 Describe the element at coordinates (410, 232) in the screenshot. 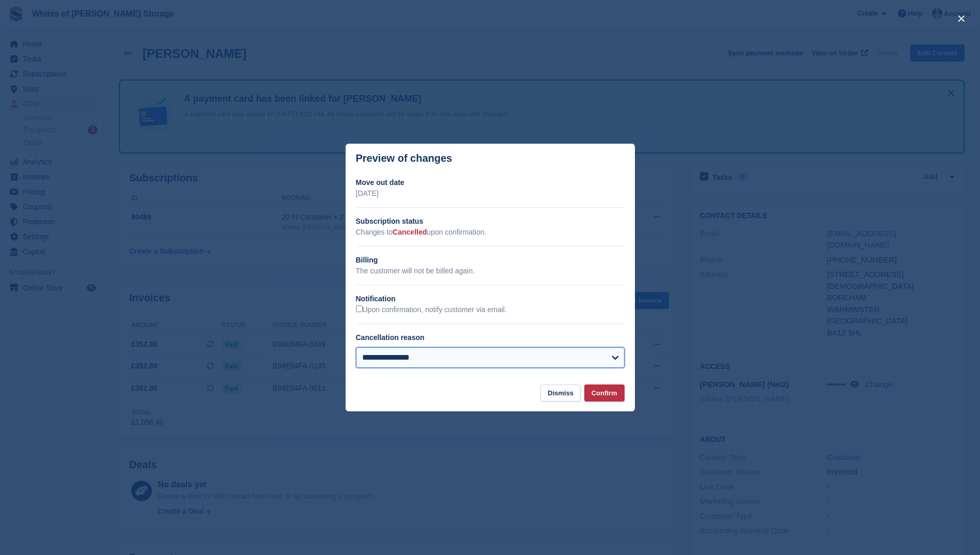

I see `span: Cancelled` at that location.